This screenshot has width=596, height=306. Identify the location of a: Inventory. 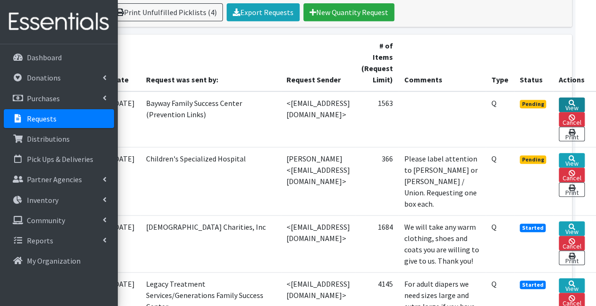
(59, 200).